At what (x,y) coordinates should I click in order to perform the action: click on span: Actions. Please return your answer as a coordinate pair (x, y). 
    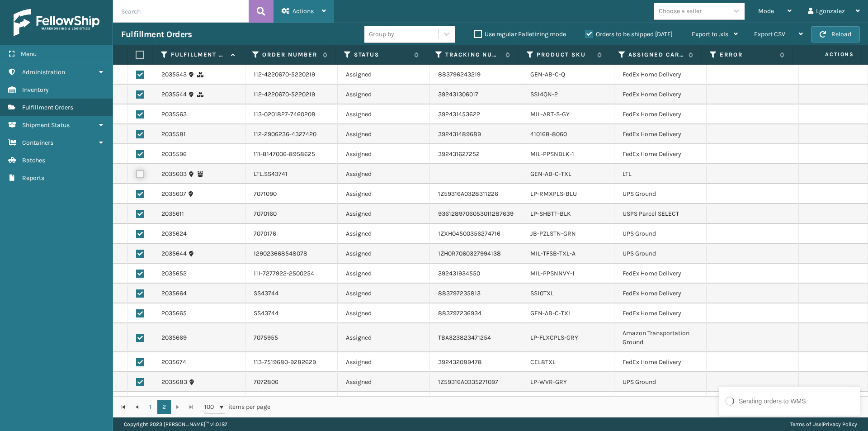
    Looking at the image, I should click on (827, 54).